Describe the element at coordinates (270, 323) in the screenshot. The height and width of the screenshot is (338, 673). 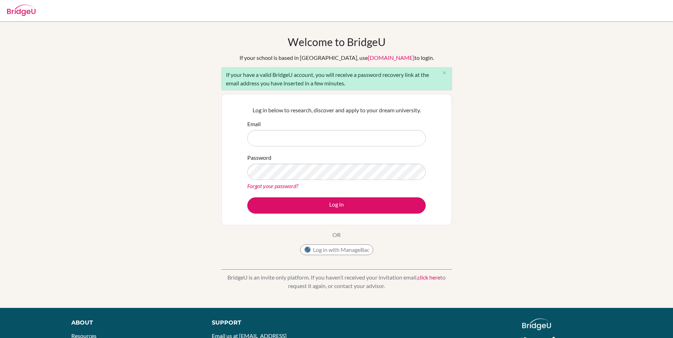
I see `div: Support` at that location.